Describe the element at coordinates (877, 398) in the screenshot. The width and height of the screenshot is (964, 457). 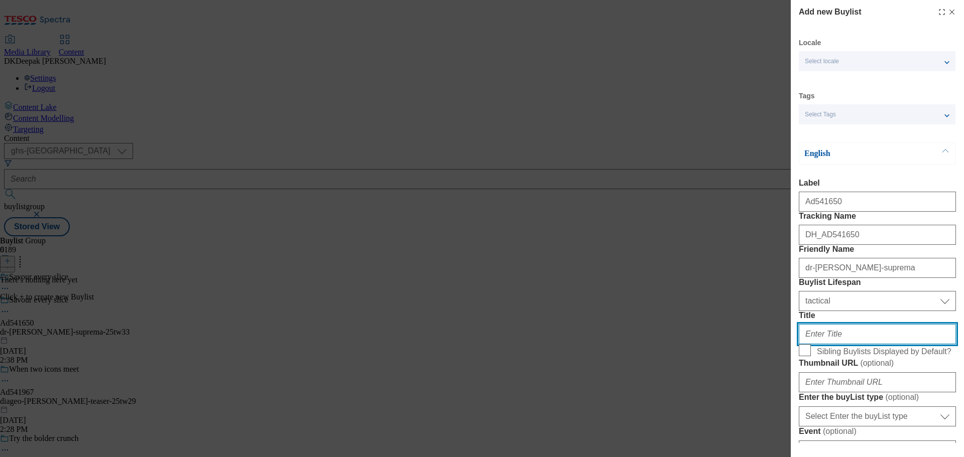
I see `label: Enter the buyList type` at that location.